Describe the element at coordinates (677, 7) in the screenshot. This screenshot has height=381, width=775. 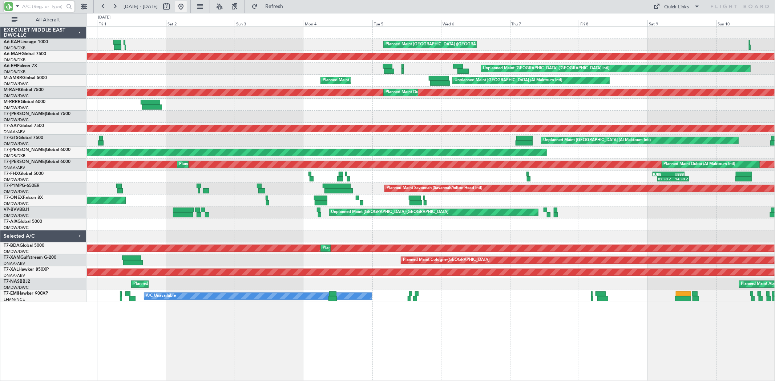
I see `button: Quick Links` at that location.